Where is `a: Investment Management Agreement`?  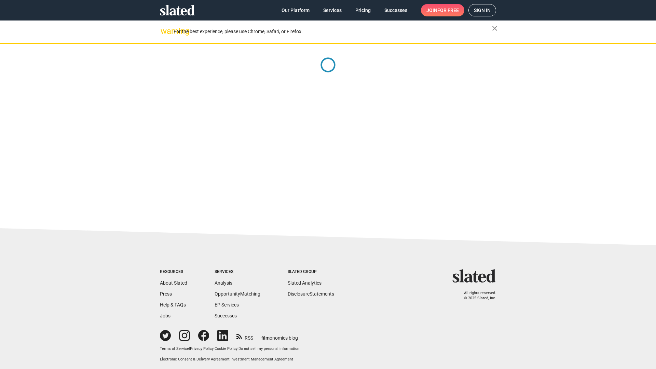
a: Investment Management Agreement is located at coordinates (262, 359).